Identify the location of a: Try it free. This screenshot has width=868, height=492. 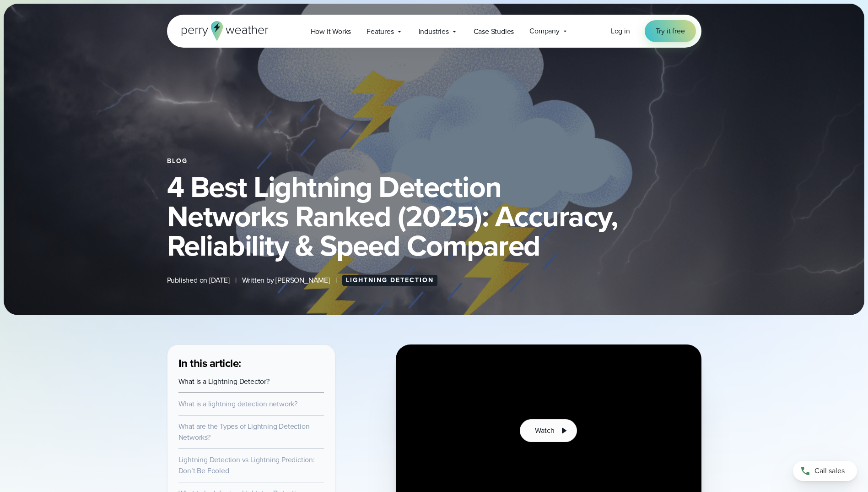
(670, 31).